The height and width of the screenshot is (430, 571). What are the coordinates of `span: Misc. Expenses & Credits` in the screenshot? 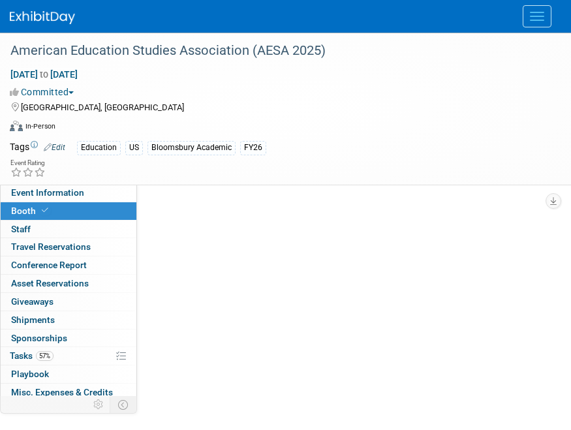 It's located at (62, 392).